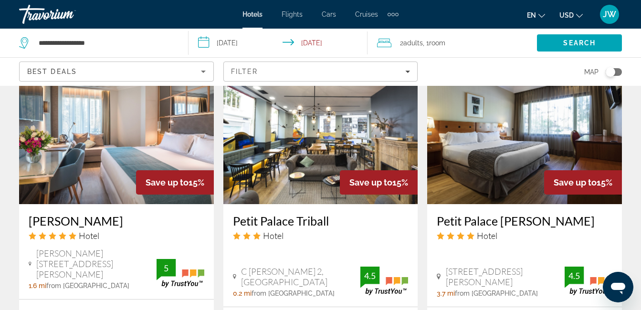 Image resolution: width=641 pixels, height=310 pixels. What do you see at coordinates (411, 43) in the screenshot?
I see `span: 2` at bounding box center [411, 43].